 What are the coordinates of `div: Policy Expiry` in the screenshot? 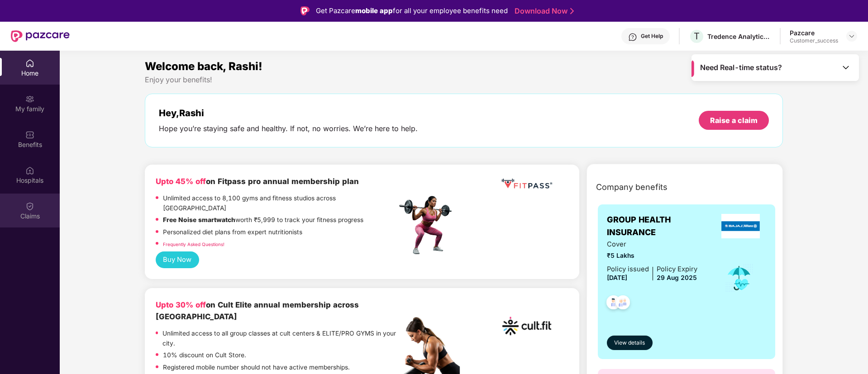 It's located at (677, 269).